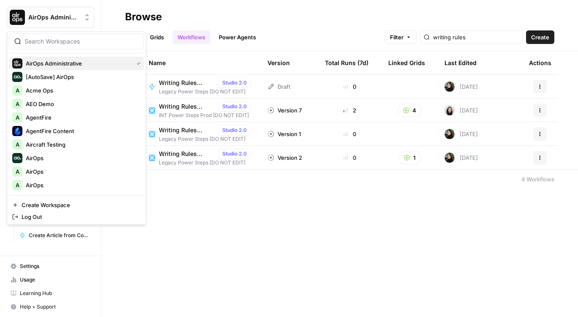  What do you see at coordinates (143, 17) in the screenshot?
I see `div: Browse` at bounding box center [143, 17].